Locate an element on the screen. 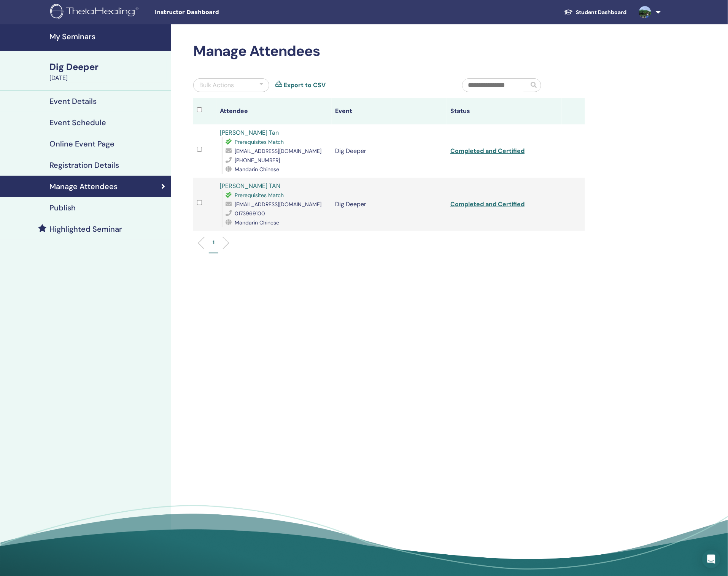 Image resolution: width=728 pixels, height=576 pixels. h4: Event Schedule is located at coordinates (78, 122).